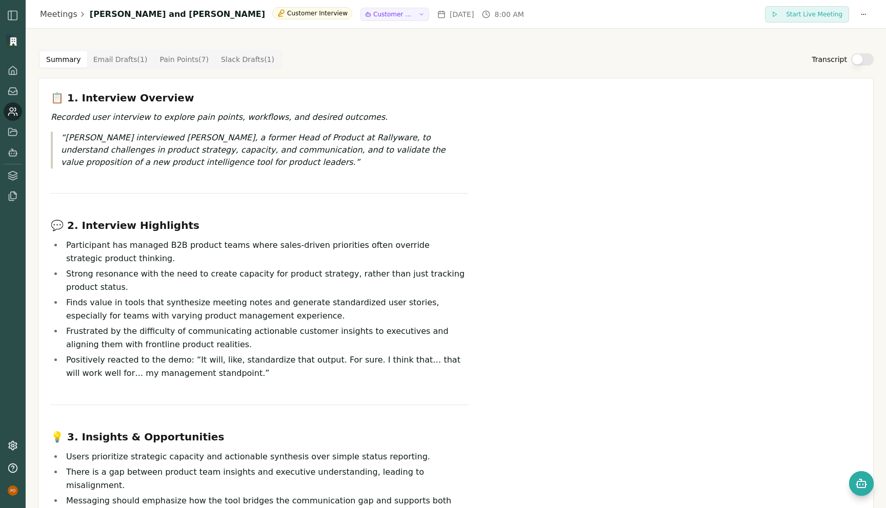 This screenshot has width=886, height=508. Describe the element at coordinates (829, 59) in the screenshot. I see `label: Transcript` at that location.